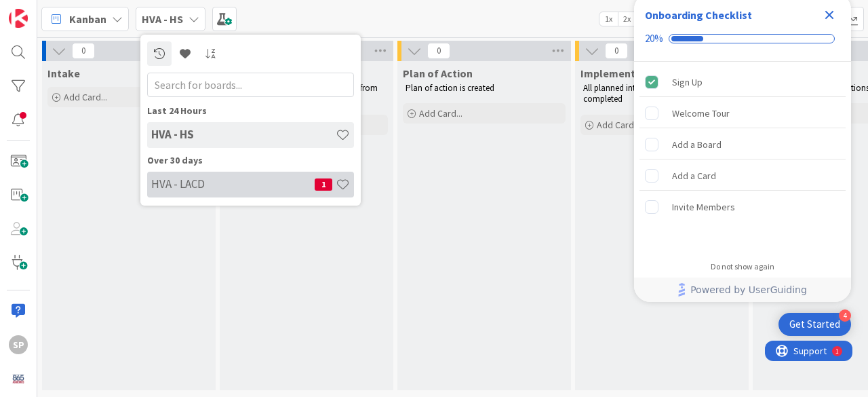  Describe the element at coordinates (626, 19) in the screenshot. I see `span: 2x` at that location.